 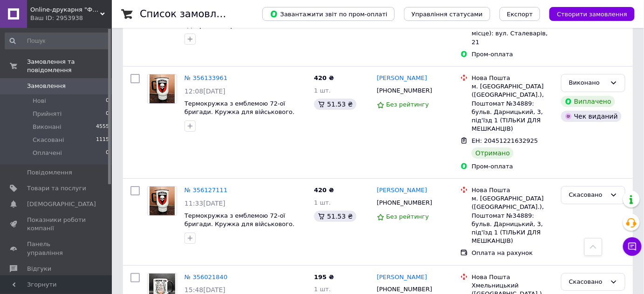 I want to click on span: ЕН: 20451221632925, so click(x=504, y=141).